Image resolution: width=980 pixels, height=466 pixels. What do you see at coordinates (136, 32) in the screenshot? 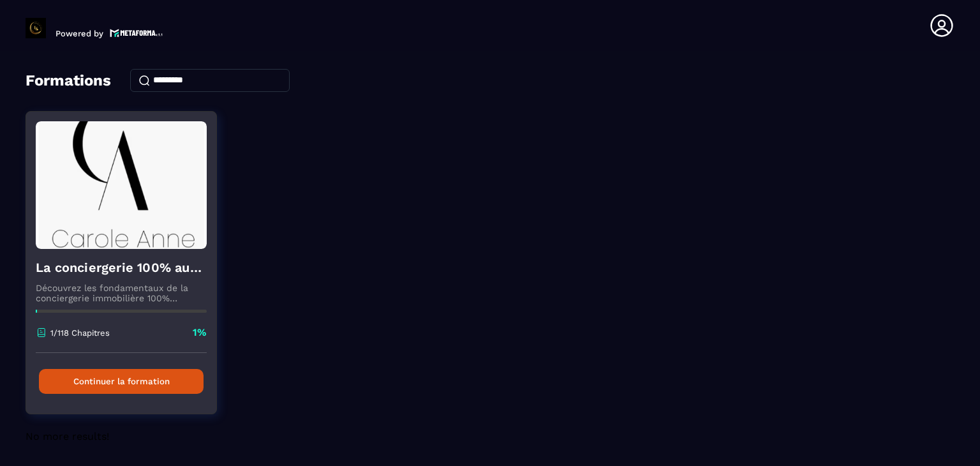
I see `img: logo` at bounding box center [136, 32].